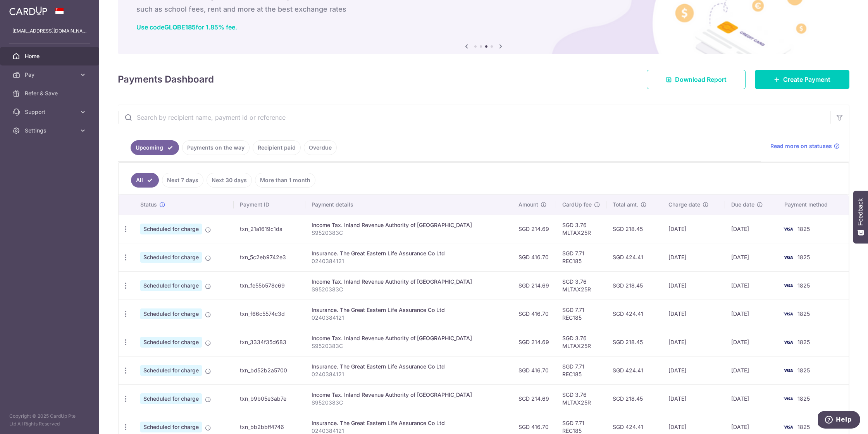 This screenshot has width=868, height=434. Describe the element at coordinates (50, 112) in the screenshot. I see `span: Support` at that location.